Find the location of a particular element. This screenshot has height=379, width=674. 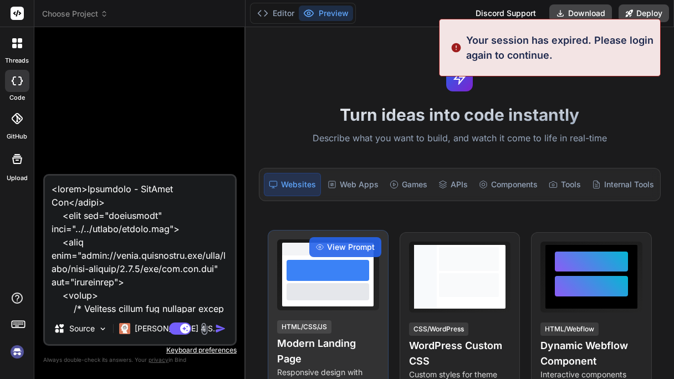

h4: Modern Landing Page is located at coordinates (328, 351).